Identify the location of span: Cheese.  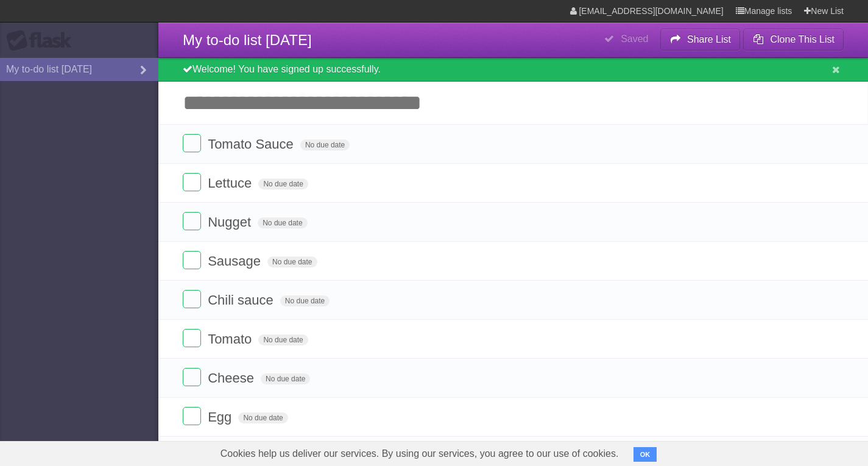
(232, 377).